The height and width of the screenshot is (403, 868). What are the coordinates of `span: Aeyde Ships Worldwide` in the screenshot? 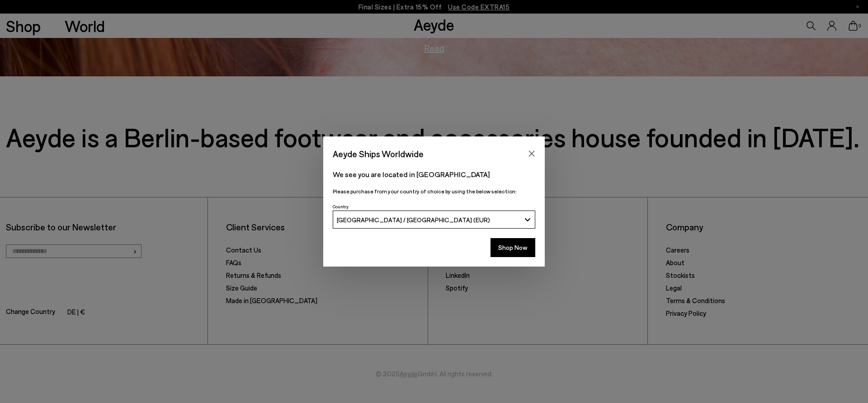 It's located at (378, 154).